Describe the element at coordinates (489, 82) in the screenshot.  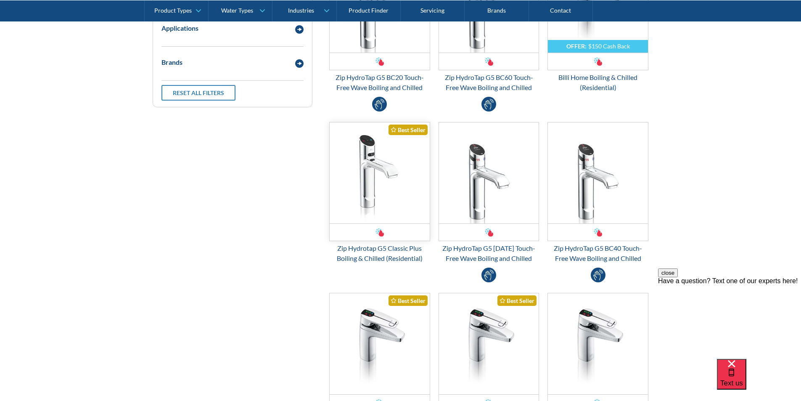
I see `div: Zip HydroTap G5 BC60 Touch-Free Wave Boiling and Chilled` at that location.